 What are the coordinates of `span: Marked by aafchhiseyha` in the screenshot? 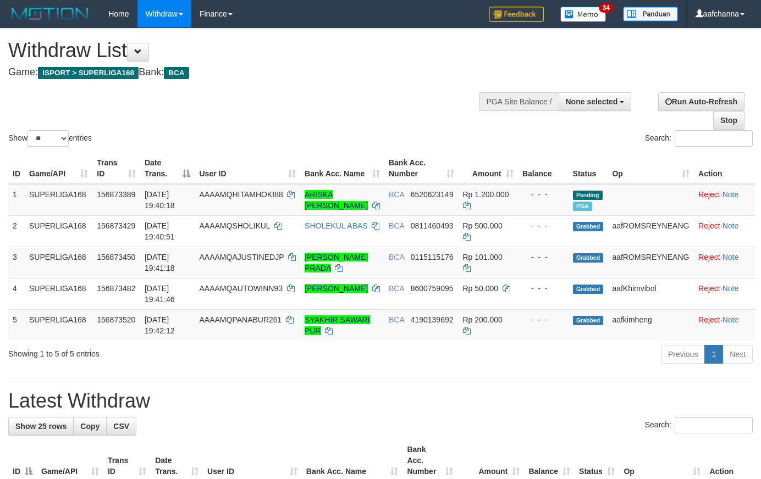 It's located at (582, 206).